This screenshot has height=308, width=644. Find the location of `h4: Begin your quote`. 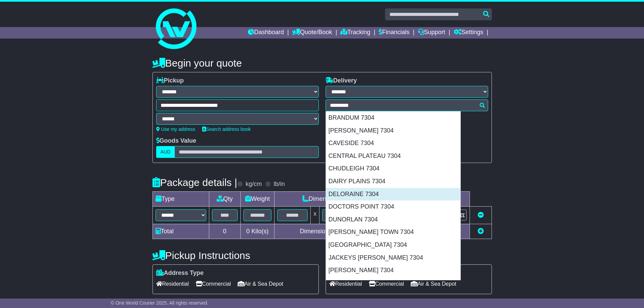

h4: Begin your quote is located at coordinates (322, 63).